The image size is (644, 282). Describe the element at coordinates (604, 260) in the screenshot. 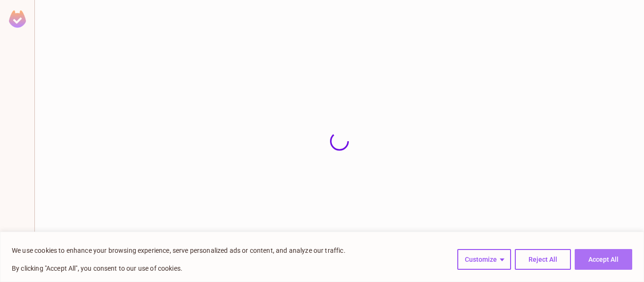

I see `button: Accept All` at that location.